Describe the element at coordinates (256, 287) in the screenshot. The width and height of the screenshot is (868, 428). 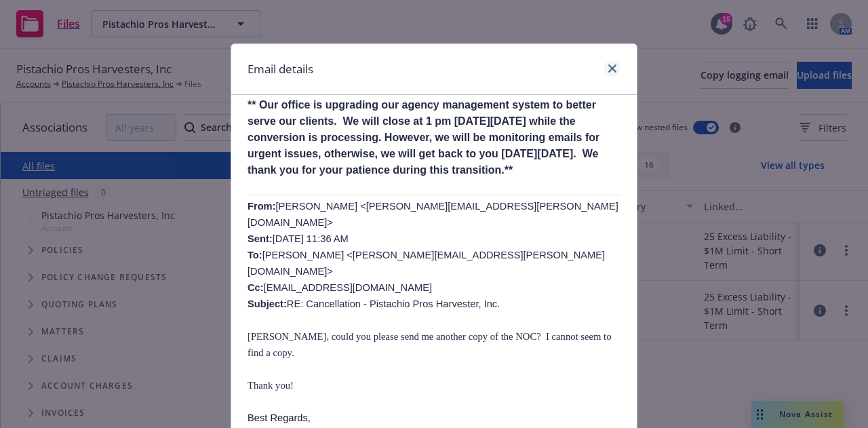
I see `b: Cc:` at that location.